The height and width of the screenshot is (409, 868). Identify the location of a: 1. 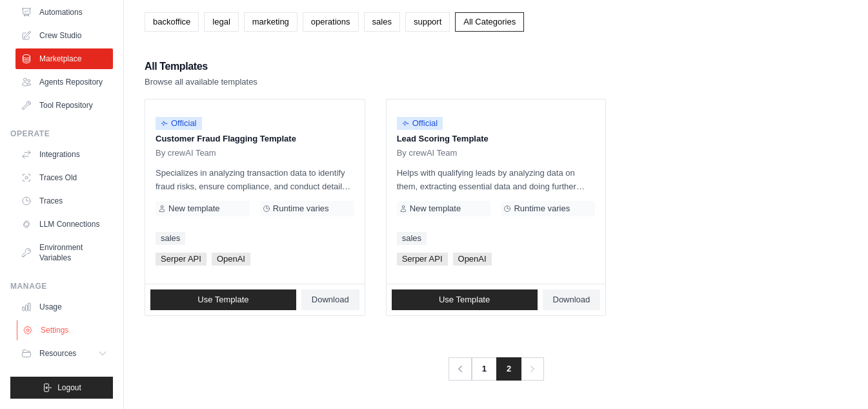
(484, 369).